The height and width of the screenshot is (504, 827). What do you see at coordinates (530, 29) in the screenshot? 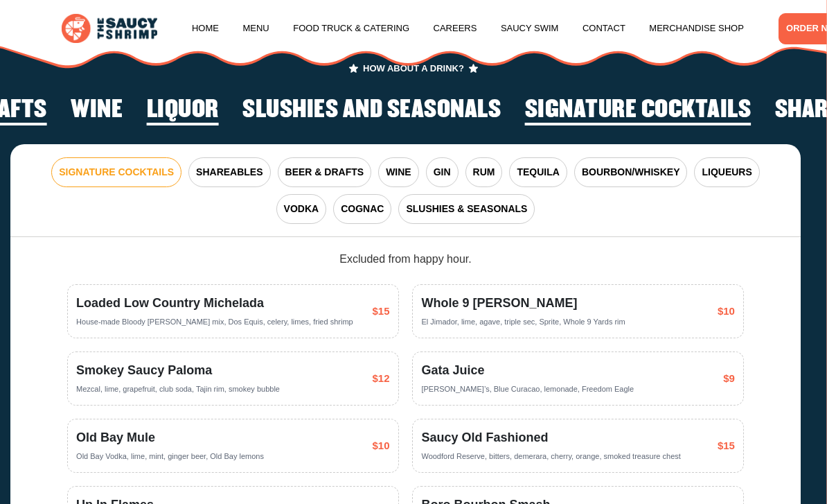
I see `a: Saucy Swim` at bounding box center [530, 29].